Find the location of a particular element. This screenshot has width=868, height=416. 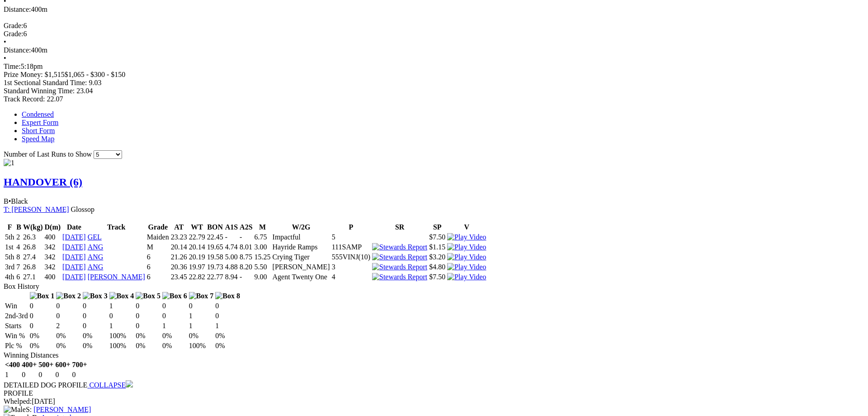

th: 400+ is located at coordinates (29, 365).